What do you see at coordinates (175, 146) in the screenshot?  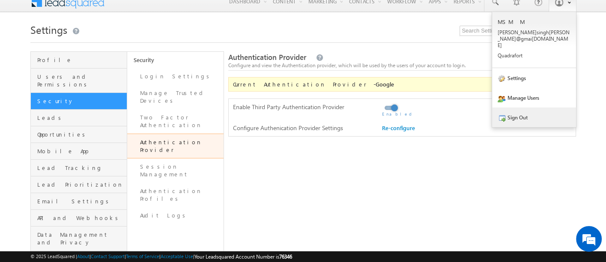 I see `a: Authentication Provider` at bounding box center [175, 146].